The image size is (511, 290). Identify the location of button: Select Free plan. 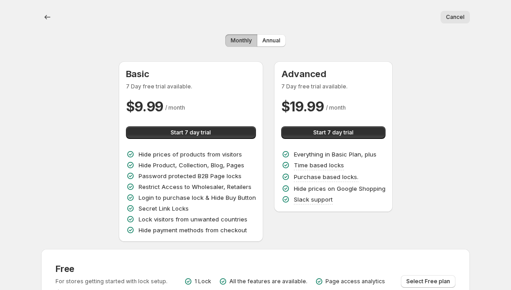
(428, 282).